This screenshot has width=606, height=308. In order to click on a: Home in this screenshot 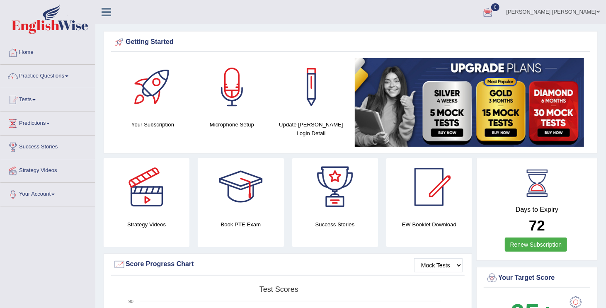, I will do `click(48, 51)`.